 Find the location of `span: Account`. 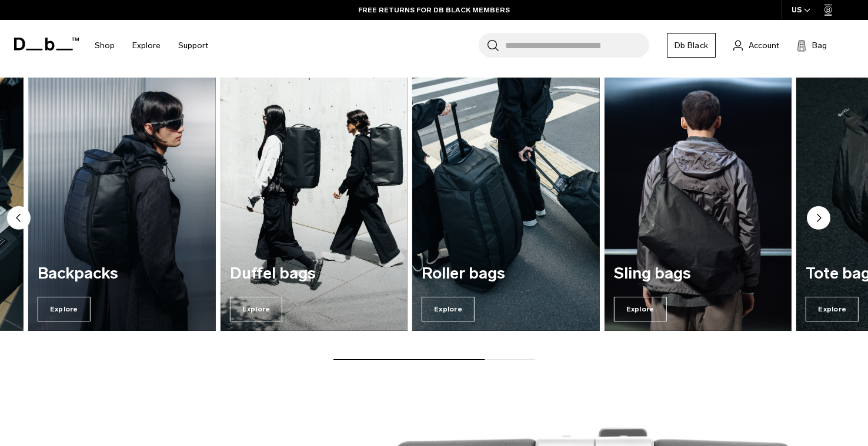

span: Account is located at coordinates (763, 45).